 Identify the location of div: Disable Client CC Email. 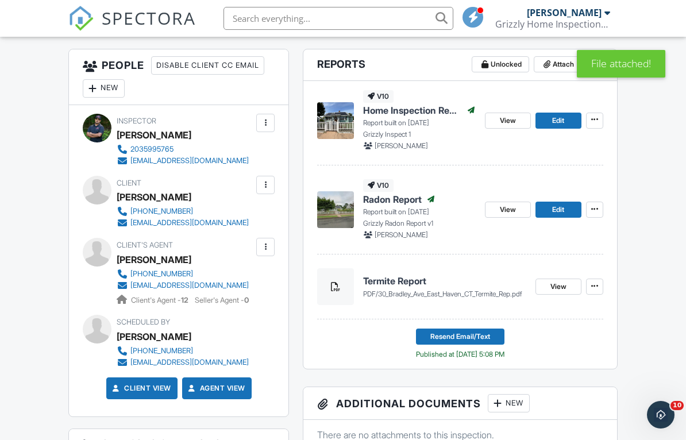
(207, 65).